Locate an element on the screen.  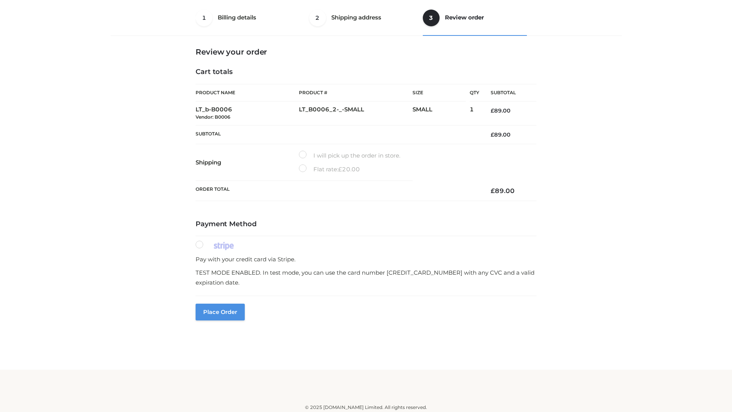
h4: Payment Method is located at coordinates (366, 224).